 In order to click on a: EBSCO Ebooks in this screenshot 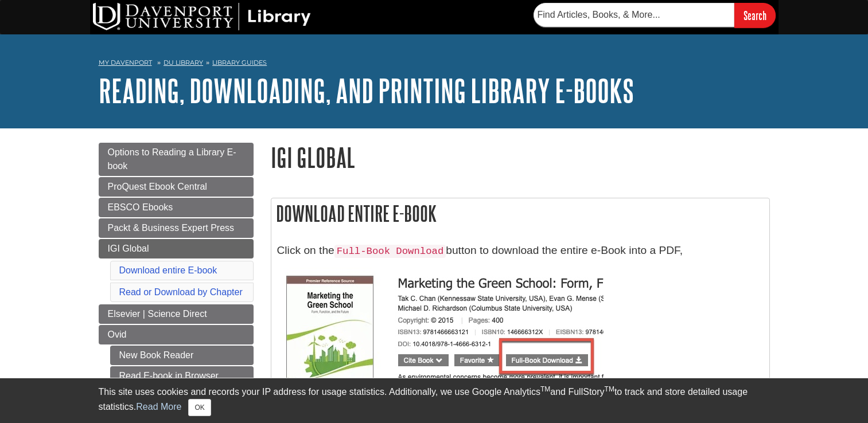, I will do `click(176, 208)`.